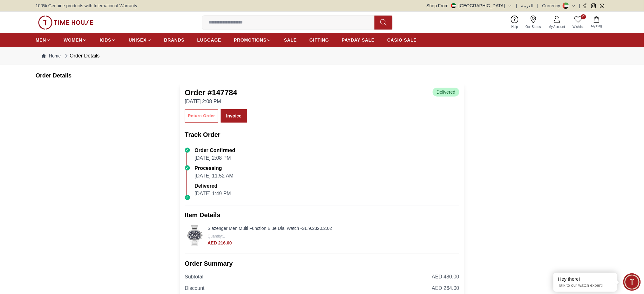 The height and width of the screenshot is (294, 644). Describe the element at coordinates (105, 40) in the screenshot. I see `span: KIDS` at that location.